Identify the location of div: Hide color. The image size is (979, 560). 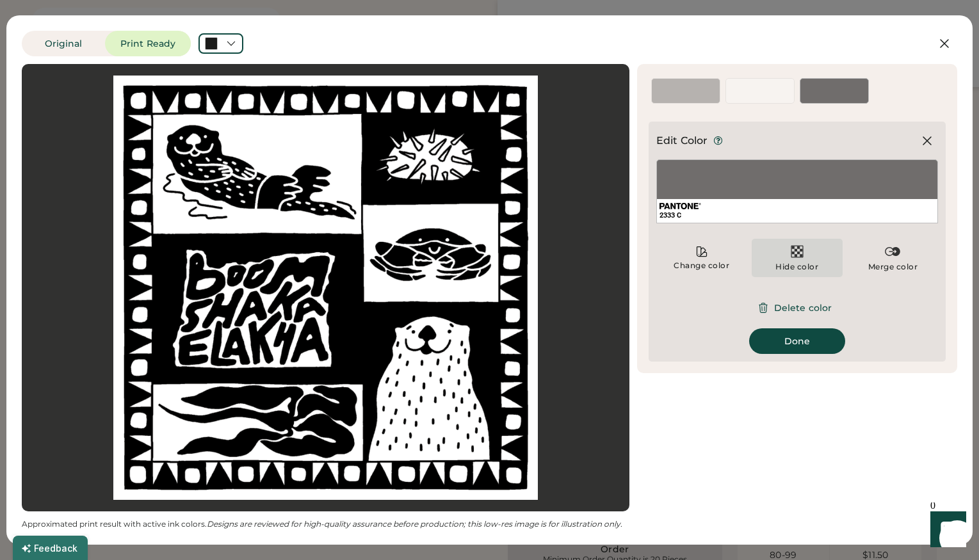
(797, 267).